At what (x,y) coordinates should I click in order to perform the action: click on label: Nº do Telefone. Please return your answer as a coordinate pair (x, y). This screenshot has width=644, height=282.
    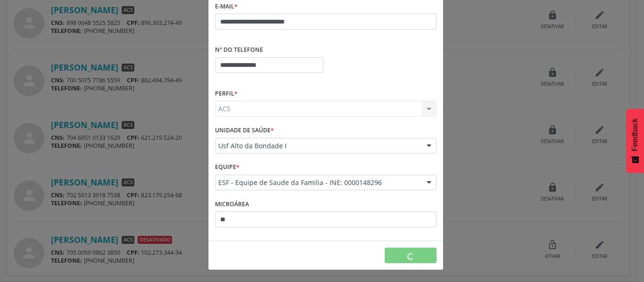
    Looking at the image, I should click on (239, 50).